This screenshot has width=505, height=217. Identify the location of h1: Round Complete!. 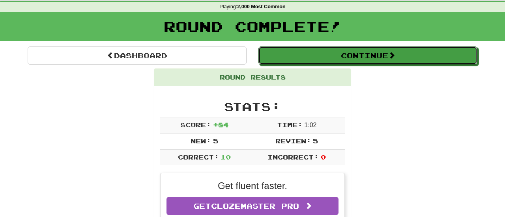
(253, 26).